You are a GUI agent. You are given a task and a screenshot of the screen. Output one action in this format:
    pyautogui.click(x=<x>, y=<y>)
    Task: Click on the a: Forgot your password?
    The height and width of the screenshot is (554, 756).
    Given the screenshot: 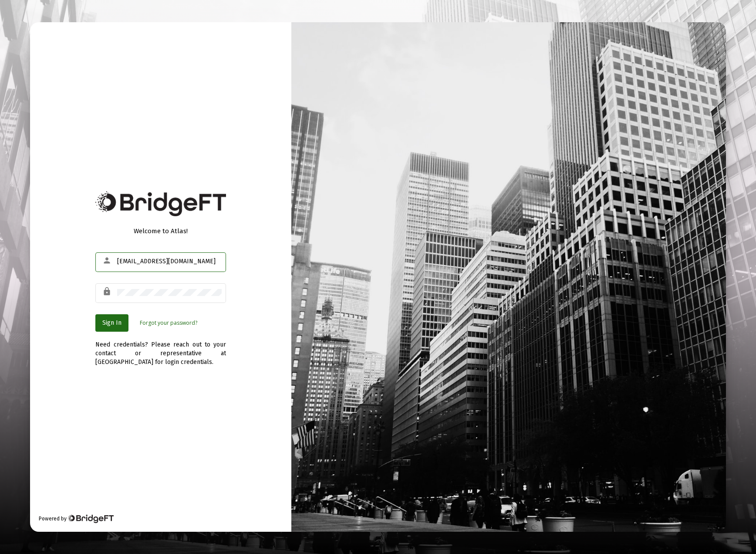 What is the action you would take?
    pyautogui.click(x=168, y=323)
    